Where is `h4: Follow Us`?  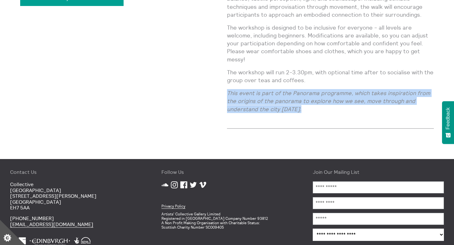 h4: Follow Us is located at coordinates (227, 172).